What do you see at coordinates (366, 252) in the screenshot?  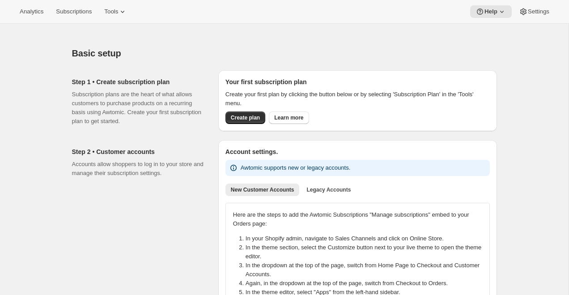 I see `li: In the theme section, select the Customize button next to your live theme to open the theme editor.` at bounding box center [366, 252].